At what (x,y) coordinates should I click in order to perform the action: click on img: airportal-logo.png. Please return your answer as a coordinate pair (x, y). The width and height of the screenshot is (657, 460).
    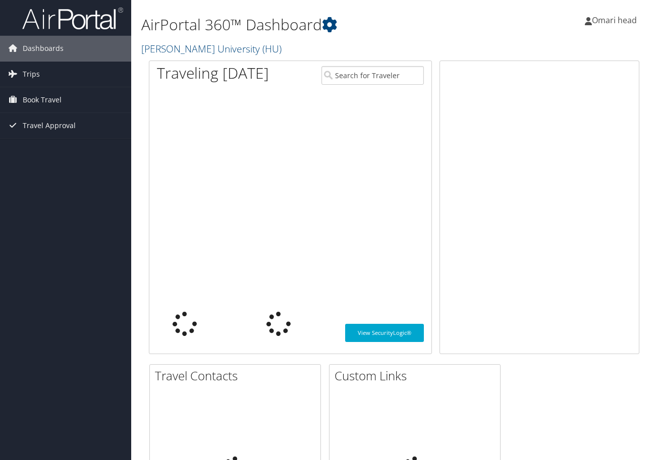
    Looking at the image, I should click on (73, 18).